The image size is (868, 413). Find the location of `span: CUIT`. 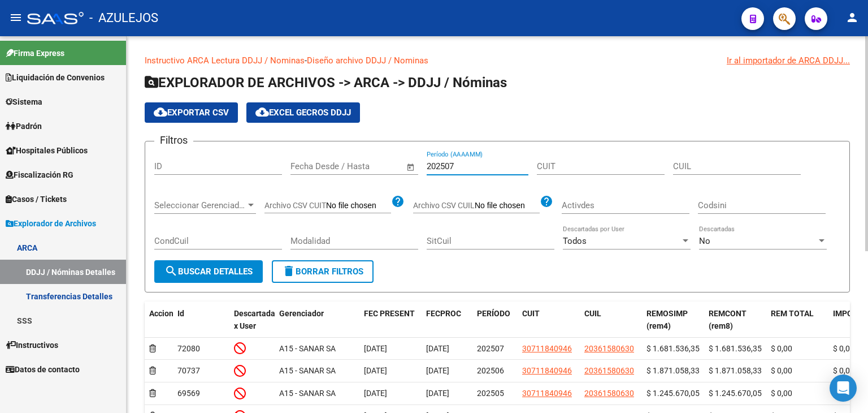

span: CUIT is located at coordinates (530, 314).